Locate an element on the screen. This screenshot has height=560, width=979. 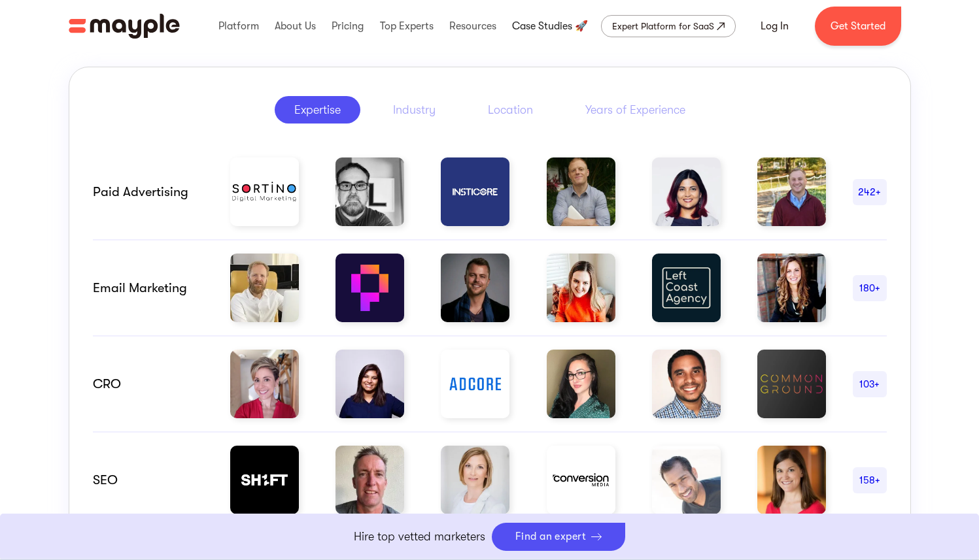
div: Top Experts is located at coordinates (407, 26).